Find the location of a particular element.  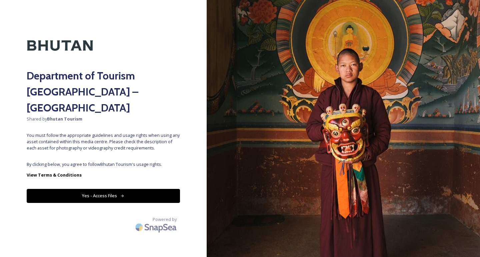

img: Kingdom-of-Bhutan-Logo.png is located at coordinates (60, 45).